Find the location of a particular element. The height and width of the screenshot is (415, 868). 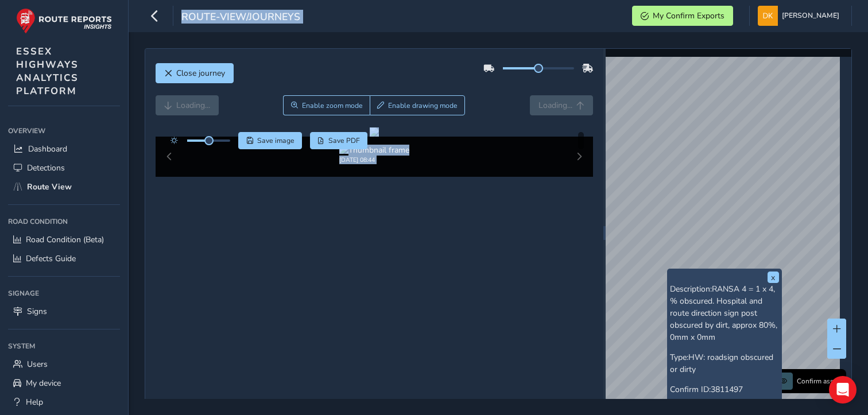

a: Dashboard is located at coordinates (64, 149).